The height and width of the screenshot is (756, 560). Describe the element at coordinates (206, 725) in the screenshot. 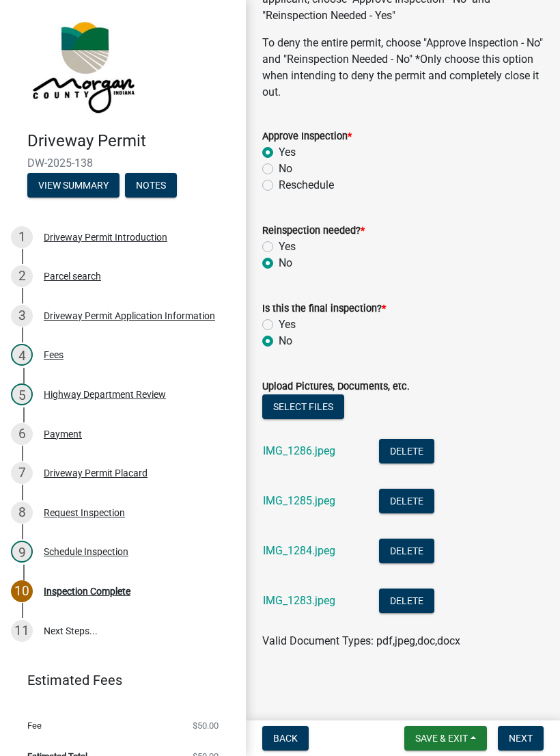

I see `span: $50.00` at that location.